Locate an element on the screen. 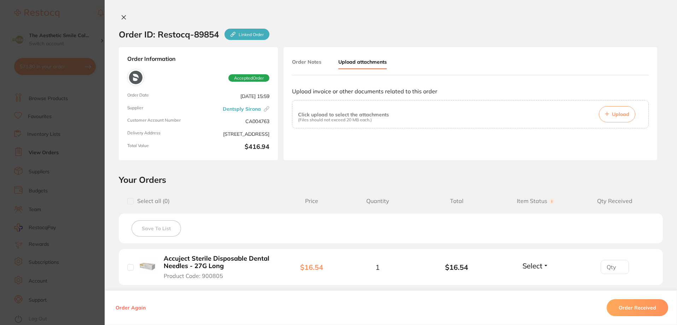 The width and height of the screenshot is (677, 325). span: Select all ( 0 ) is located at coordinates (152, 201).